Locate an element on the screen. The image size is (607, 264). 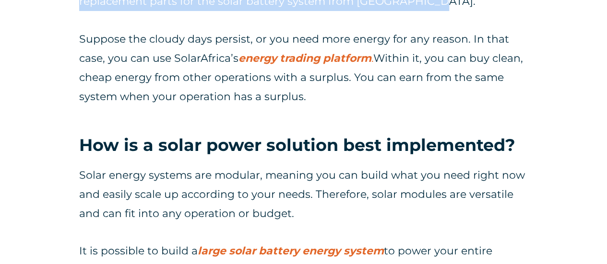
a: large solar battery energy system is located at coordinates (291, 251).